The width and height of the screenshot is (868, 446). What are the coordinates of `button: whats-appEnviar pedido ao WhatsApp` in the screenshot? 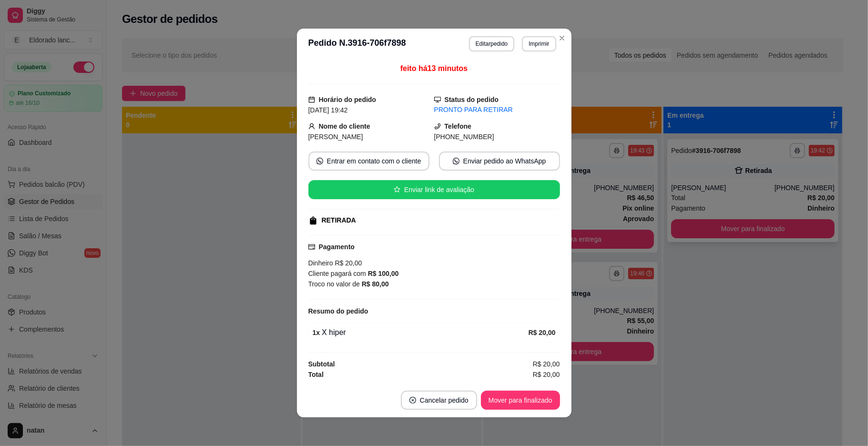 It's located at (500, 161).